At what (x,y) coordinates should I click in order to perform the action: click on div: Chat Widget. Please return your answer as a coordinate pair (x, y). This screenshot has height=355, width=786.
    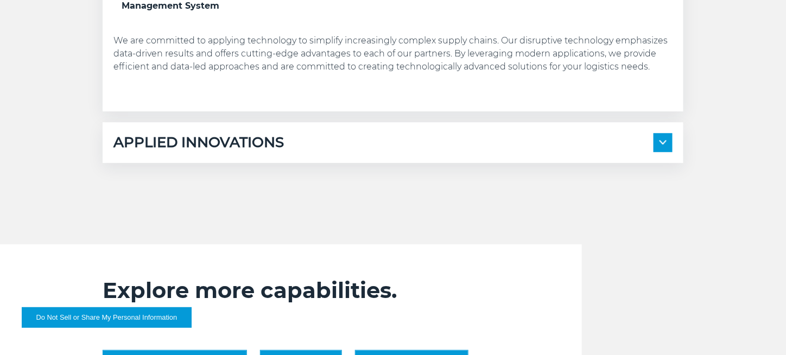
    Looking at the image, I should click on (759, 329).